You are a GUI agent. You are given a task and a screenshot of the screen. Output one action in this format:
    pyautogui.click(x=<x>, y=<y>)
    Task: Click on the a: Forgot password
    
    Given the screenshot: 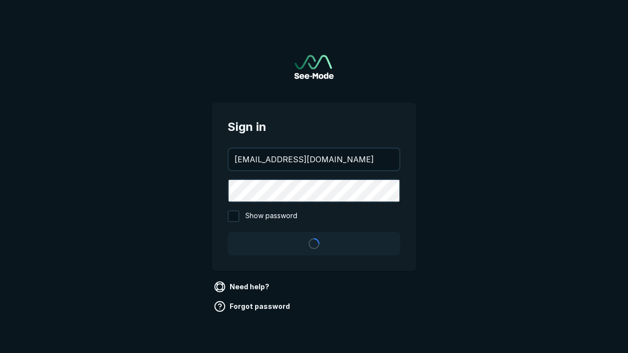 What is the action you would take?
    pyautogui.click(x=253, y=307)
    